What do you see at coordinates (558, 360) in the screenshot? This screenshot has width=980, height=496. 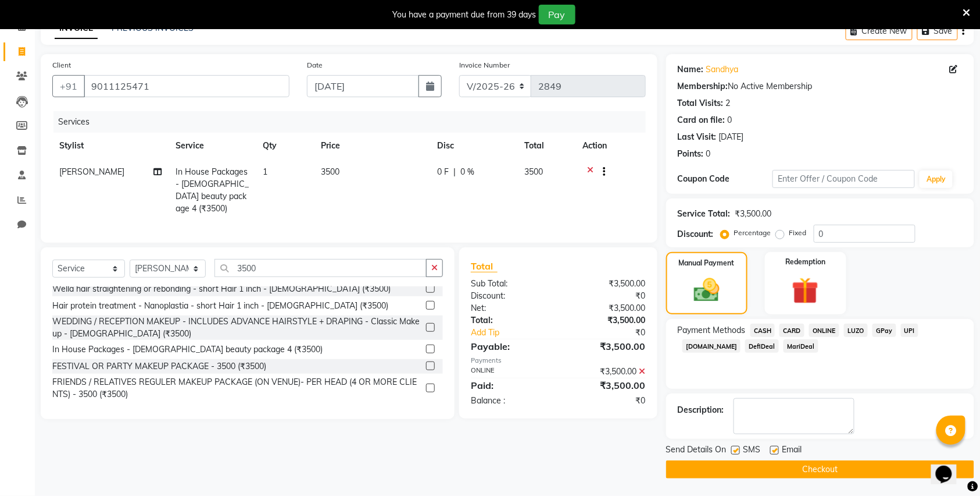 I see `div: Payments` at bounding box center [558, 360].